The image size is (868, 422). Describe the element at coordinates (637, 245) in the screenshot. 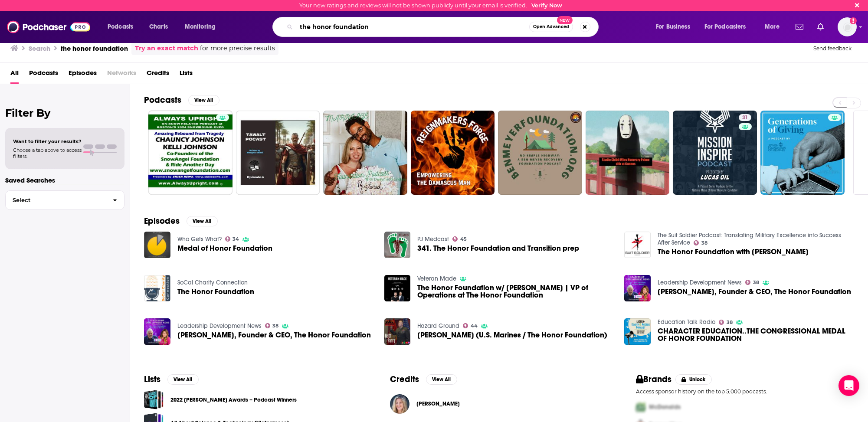

I see `img: The Honor Foundation with Matt Stevens` at that location.